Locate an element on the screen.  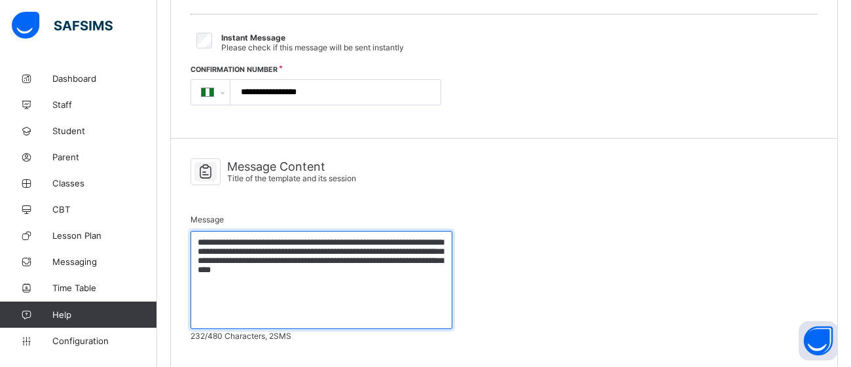
span: Message Content is located at coordinates (291, 166).